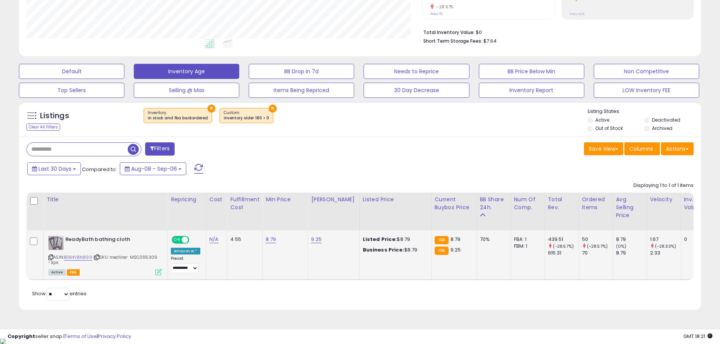 This screenshot has width=720, height=344. Describe the element at coordinates (57, 272) in the screenshot. I see `span: All listings currently available for purchase on Amazon` at that location.